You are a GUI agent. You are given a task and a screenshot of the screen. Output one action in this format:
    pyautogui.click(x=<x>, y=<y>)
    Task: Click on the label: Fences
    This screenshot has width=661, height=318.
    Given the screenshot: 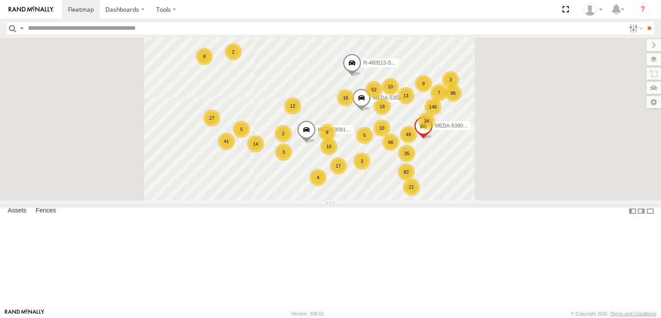 What is the action you would take?
    pyautogui.click(x=46, y=211)
    